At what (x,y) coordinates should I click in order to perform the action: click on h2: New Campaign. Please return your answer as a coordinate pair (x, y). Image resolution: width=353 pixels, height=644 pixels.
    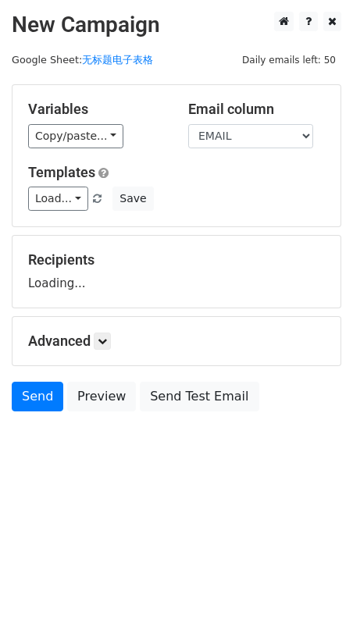
    Looking at the image, I should click on (176, 25).